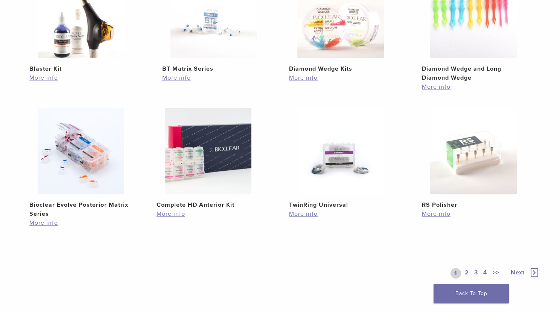 The image size is (560, 312). Describe the element at coordinates (208, 205) in the screenshot. I see `h2: Complete HD Anterior Kit` at that location.